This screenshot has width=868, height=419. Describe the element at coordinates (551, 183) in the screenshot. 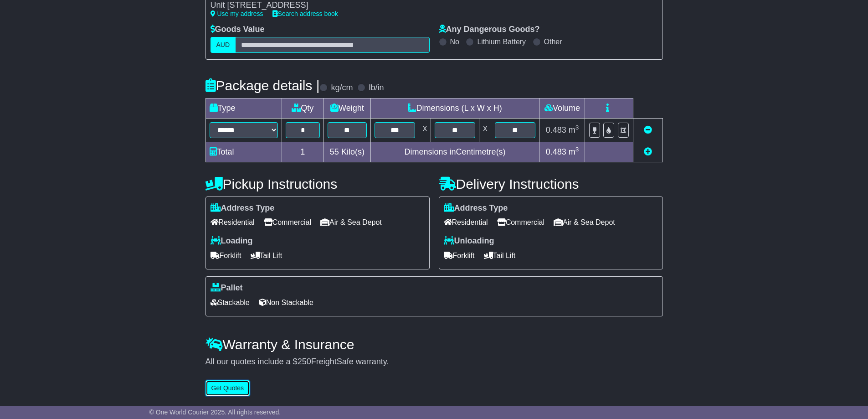

I see `h4: Delivery Instructions` at that location.